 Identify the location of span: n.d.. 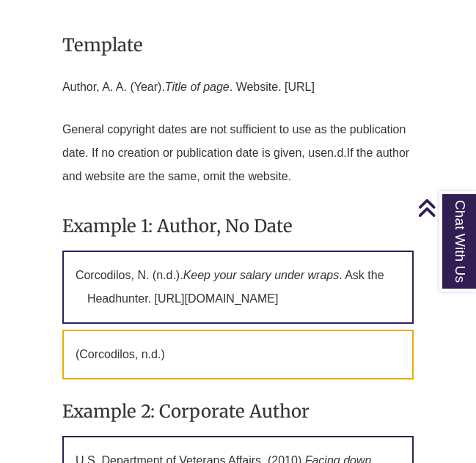
(337, 152).